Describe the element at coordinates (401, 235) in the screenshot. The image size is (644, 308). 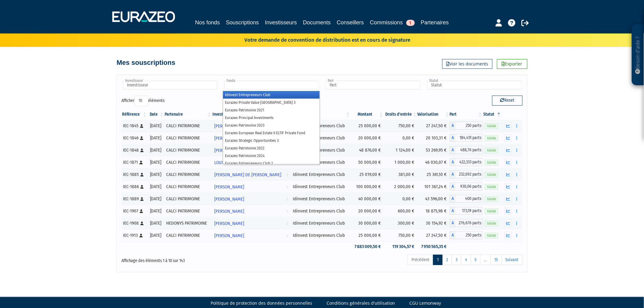
I see `td: 750,00 €` at that location.